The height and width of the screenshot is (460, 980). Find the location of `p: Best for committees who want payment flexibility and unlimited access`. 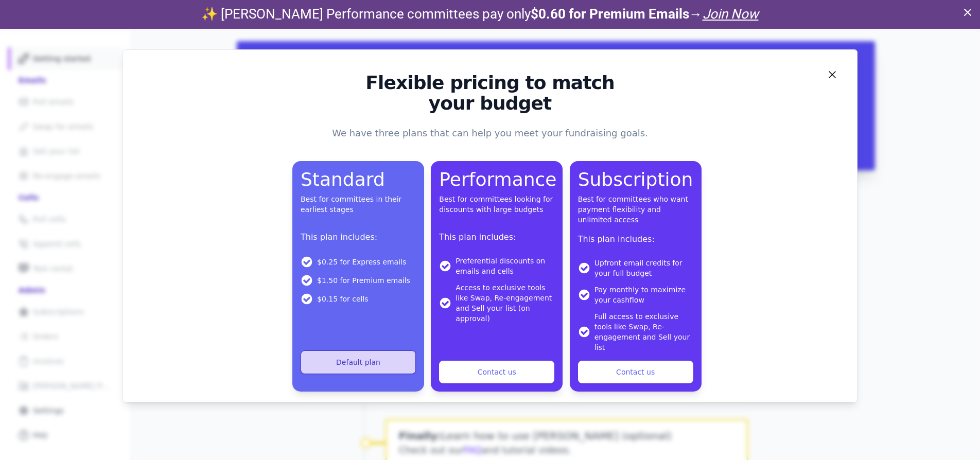

p: Best for committees who want payment flexibility and unlimited access is located at coordinates (636, 210).